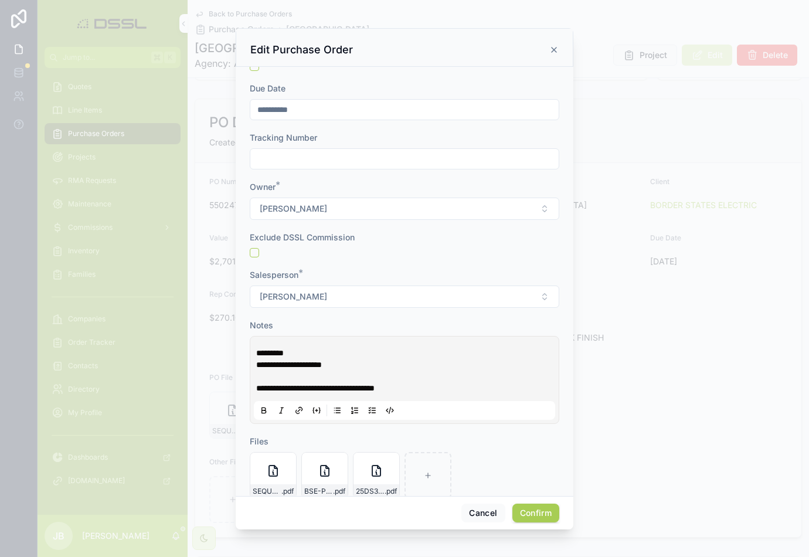  Describe the element at coordinates (301, 50) in the screenshot. I see `h3: Edit Purchase Order` at that location.